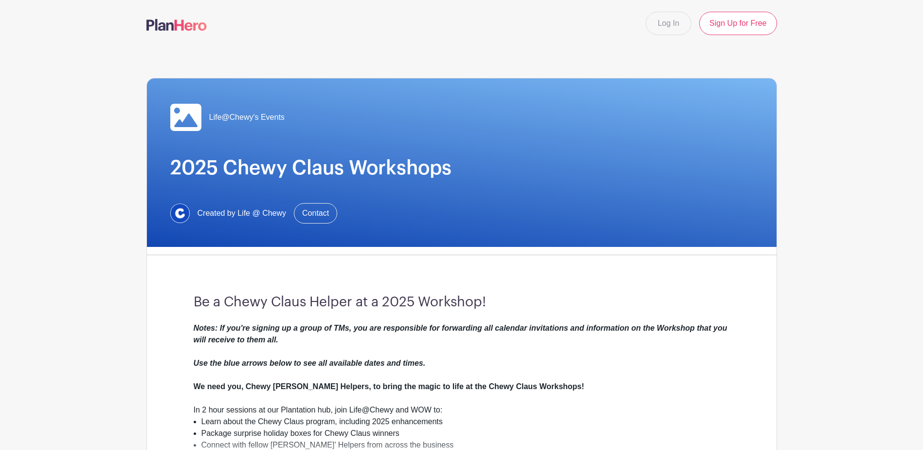  Describe the element at coordinates (466, 433) in the screenshot. I see `li: Package surprise holiday boxes for Chewy Claus winners` at that location.